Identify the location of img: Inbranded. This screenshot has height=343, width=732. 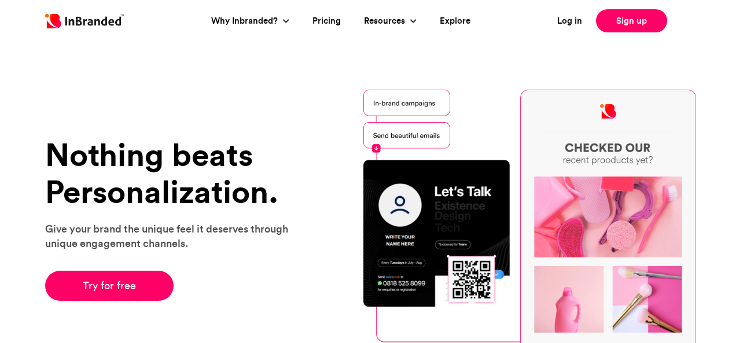
(85, 21).